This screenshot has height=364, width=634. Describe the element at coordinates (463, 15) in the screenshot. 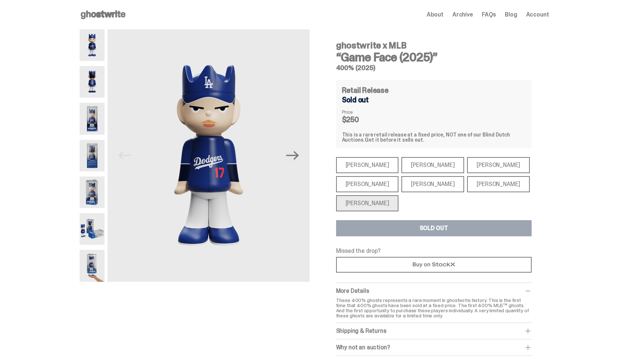

I see `a: Archive` at that location.